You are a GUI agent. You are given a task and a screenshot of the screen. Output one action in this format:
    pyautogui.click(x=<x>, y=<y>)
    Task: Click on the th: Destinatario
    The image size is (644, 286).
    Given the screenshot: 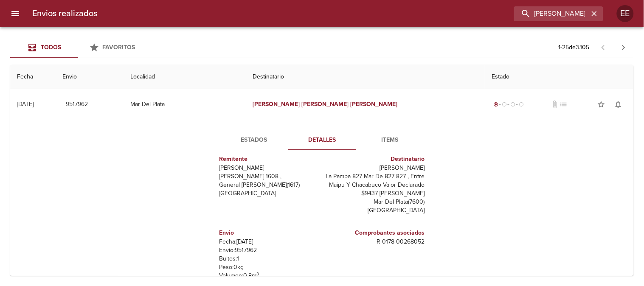 What is the action you would take?
    pyautogui.click(x=365, y=77)
    